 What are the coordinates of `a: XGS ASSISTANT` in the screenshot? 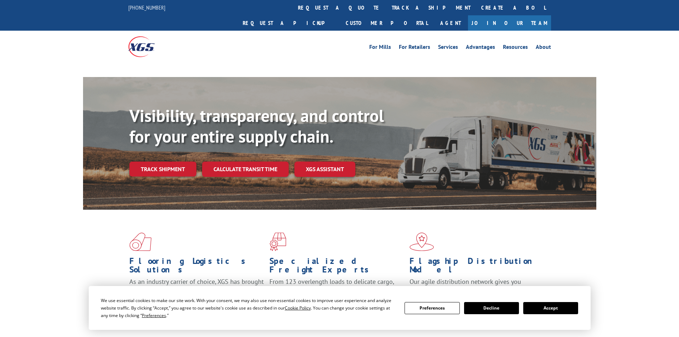 It's located at (325, 169).